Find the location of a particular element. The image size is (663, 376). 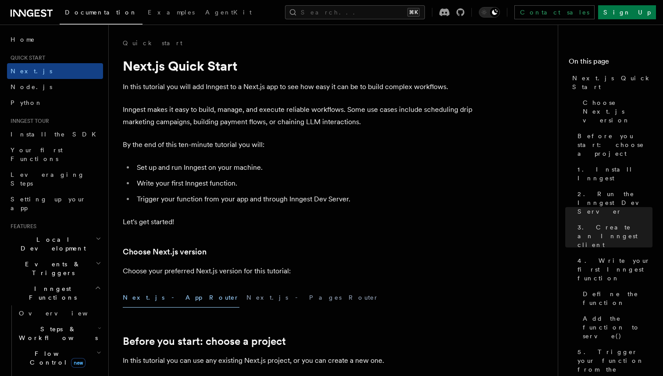

span: Home is located at coordinates (23, 39).